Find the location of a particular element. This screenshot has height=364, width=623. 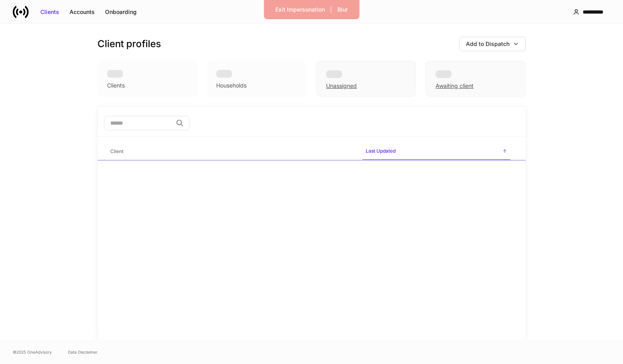

h6: Last Updated is located at coordinates (380, 151).